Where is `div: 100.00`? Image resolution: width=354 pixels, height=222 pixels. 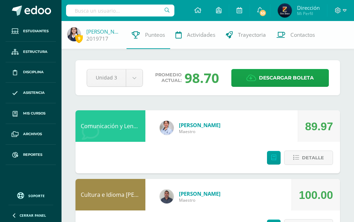
div: 100.00 is located at coordinates (316, 195).